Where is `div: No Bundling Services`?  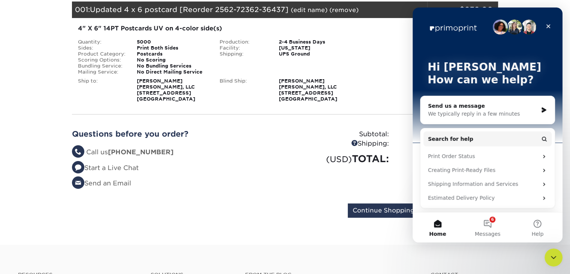 div: No Bundling Services is located at coordinates (172, 66).